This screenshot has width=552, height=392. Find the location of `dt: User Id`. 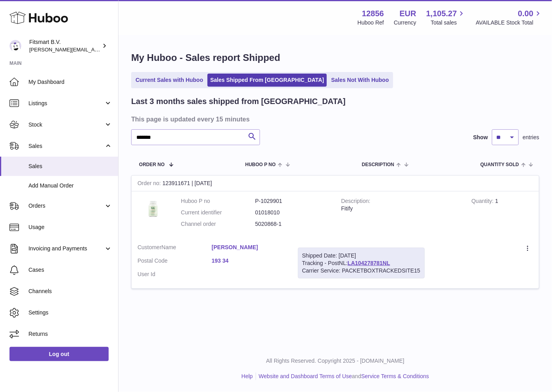

dt: User Id is located at coordinates (175, 274).